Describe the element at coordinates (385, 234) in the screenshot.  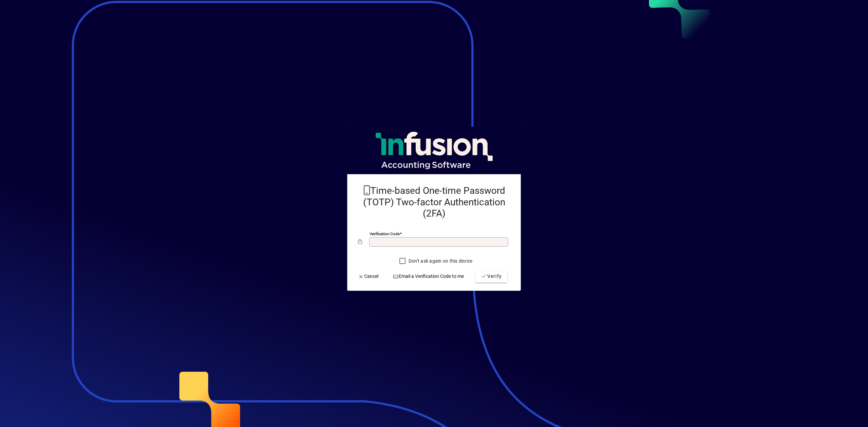
I see `mat-label: Verification code` at that location.